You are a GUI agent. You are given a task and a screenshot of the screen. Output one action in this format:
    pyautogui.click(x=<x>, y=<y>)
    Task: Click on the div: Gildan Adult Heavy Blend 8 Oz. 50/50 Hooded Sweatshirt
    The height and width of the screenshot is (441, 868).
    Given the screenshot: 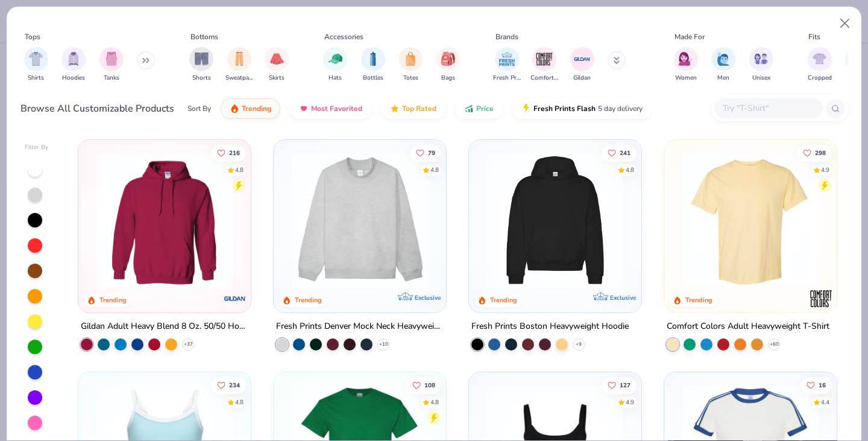 What is the action you would take?
    pyautogui.click(x=164, y=326)
    